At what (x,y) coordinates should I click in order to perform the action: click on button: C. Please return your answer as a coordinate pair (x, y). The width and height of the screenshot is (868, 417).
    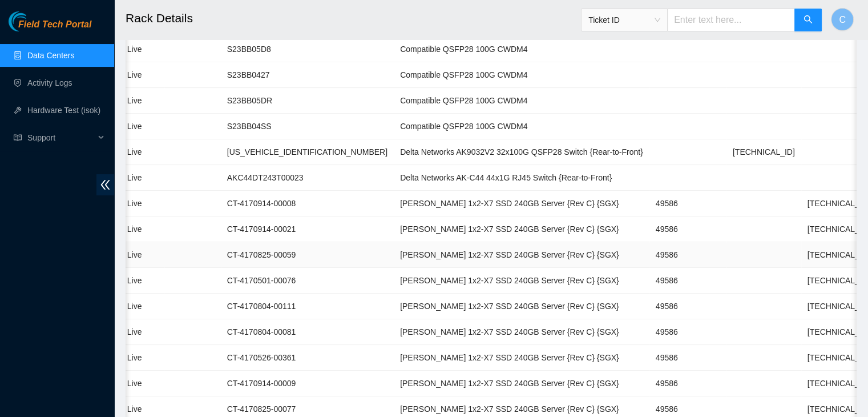
    Looking at the image, I should click on (843, 19).